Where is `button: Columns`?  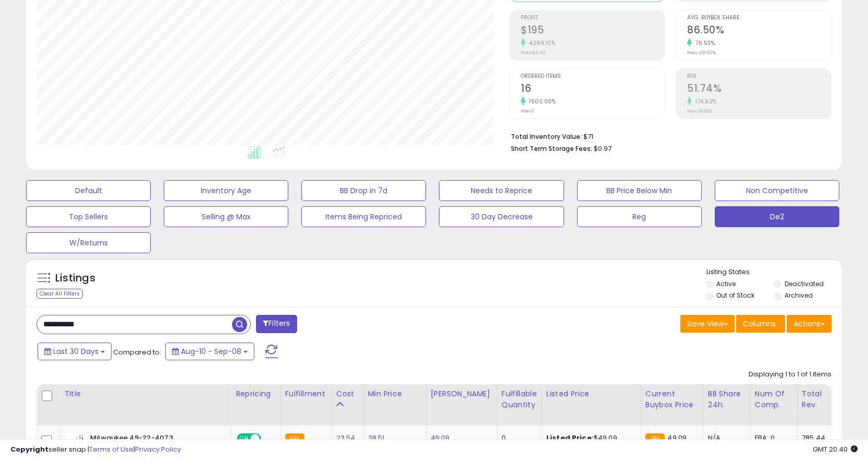 button: Columns is located at coordinates (761, 323).